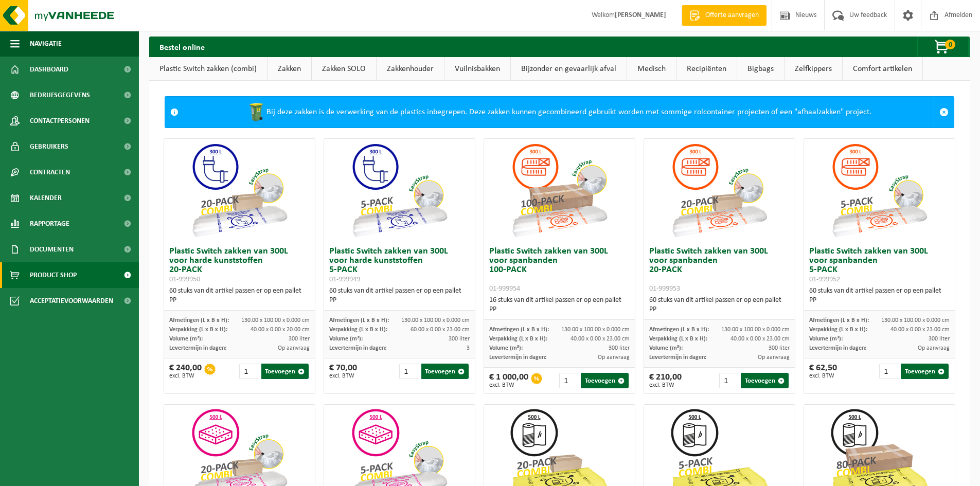 This screenshot has width=980, height=486. I want to click on span: Dashboard, so click(49, 69).